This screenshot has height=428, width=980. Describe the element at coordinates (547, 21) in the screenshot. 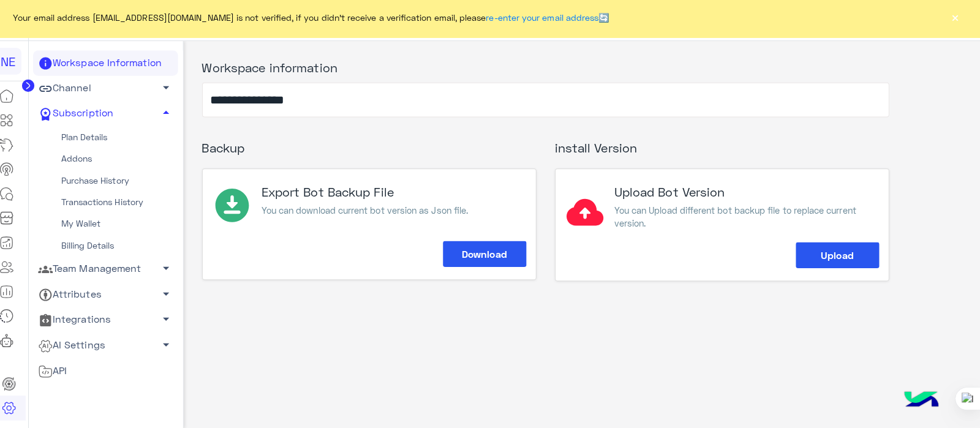

I see `a: re-enter your email address` at that location.